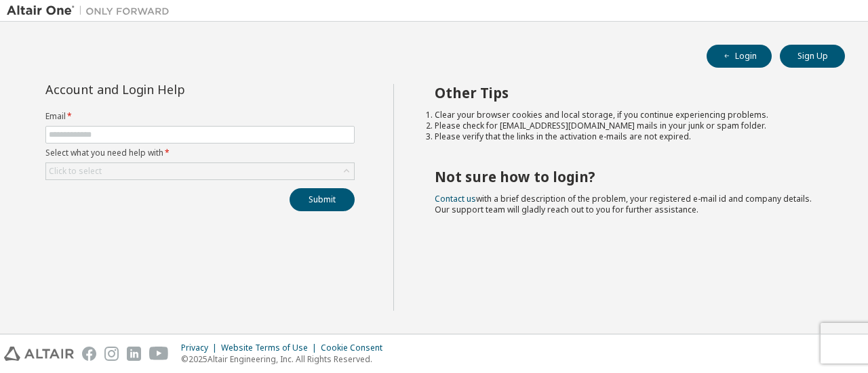 This screenshot has width=868, height=373. Describe the element at coordinates (812, 57) in the screenshot. I see `button: Sign Up` at that location.